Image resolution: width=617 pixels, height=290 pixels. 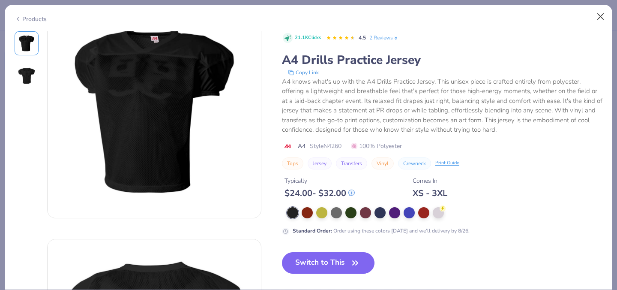 I want to click on span: A4, so click(x=302, y=146).